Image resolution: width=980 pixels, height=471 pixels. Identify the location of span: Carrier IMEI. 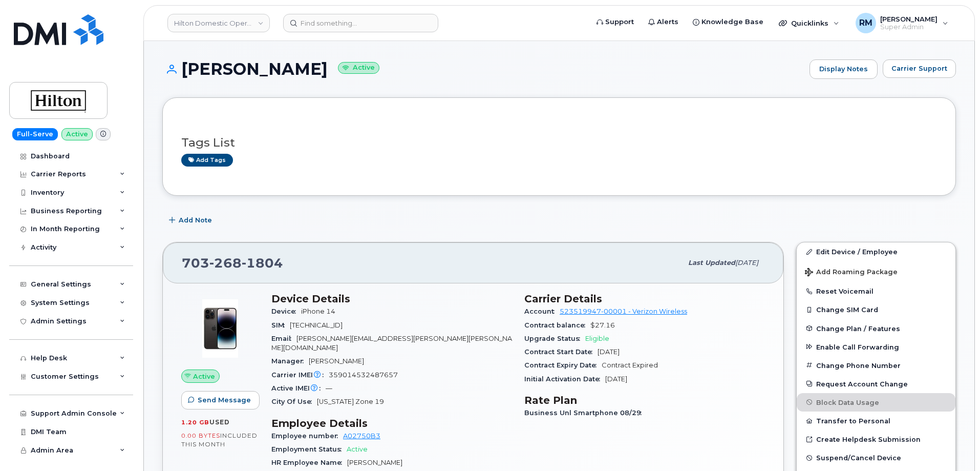
(300, 374).